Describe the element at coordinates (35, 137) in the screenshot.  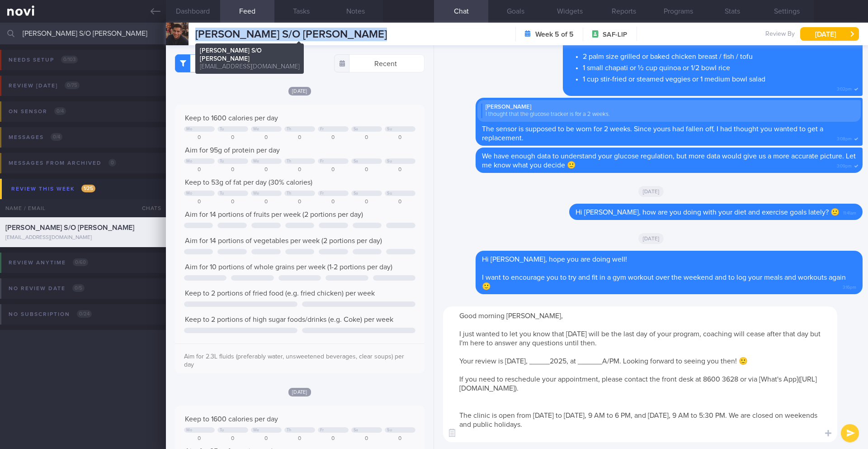
I see `div: Messages` at that location.